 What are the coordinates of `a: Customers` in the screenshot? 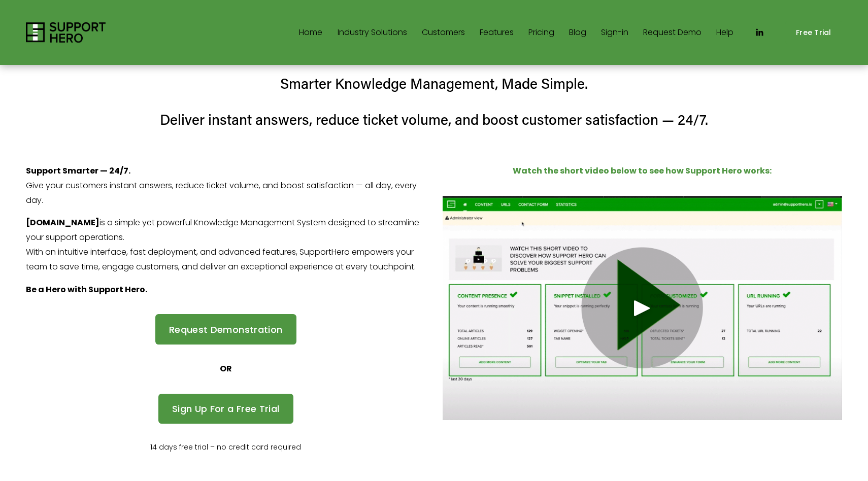 It's located at (443, 33).